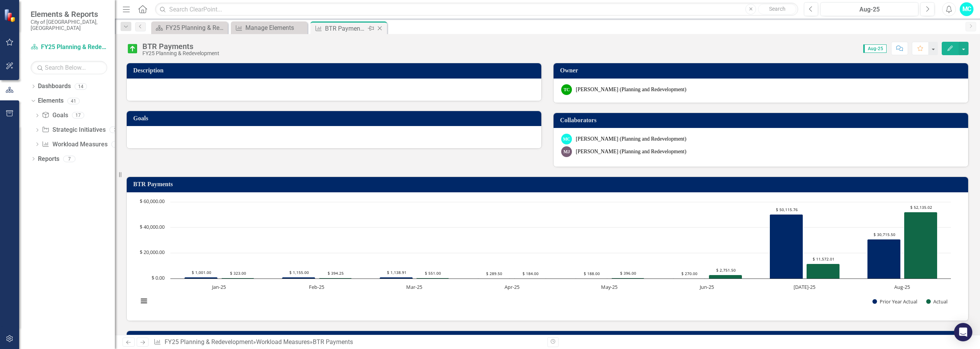 The image size is (980, 349). Describe the element at coordinates (786, 247) in the screenshot. I see `path: Jul-25, 50,115.76. Prior Year Actual.` at that location.